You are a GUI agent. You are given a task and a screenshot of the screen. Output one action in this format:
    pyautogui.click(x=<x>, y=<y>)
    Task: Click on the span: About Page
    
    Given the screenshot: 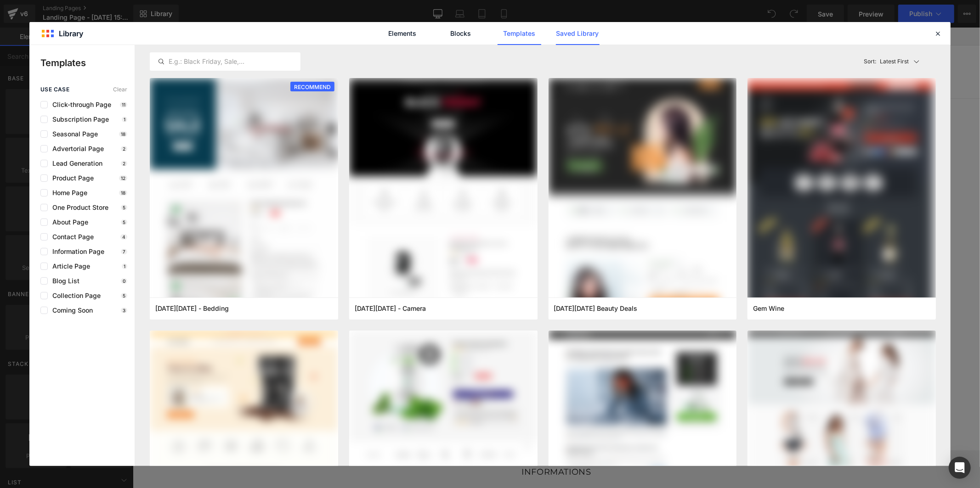 What is the action you would take?
    pyautogui.click(x=68, y=222)
    